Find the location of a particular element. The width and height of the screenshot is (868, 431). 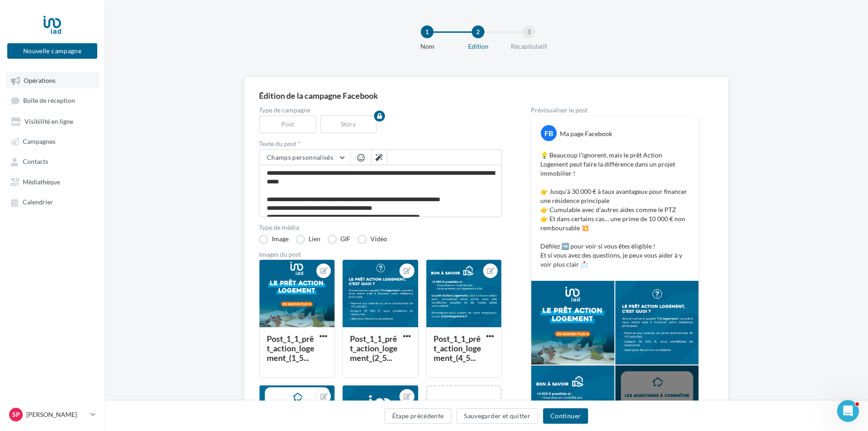

span: Boîte de réception is located at coordinates (49, 100).